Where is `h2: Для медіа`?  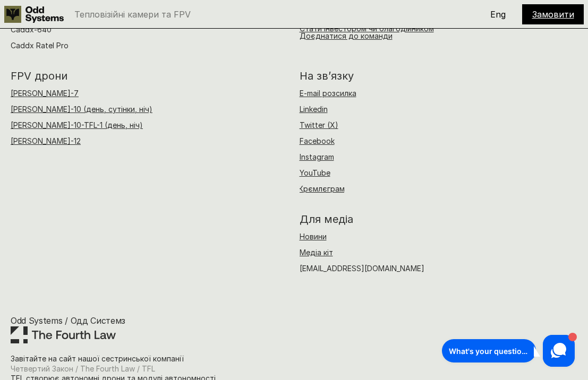 h2: Для медіа is located at coordinates (439, 219).